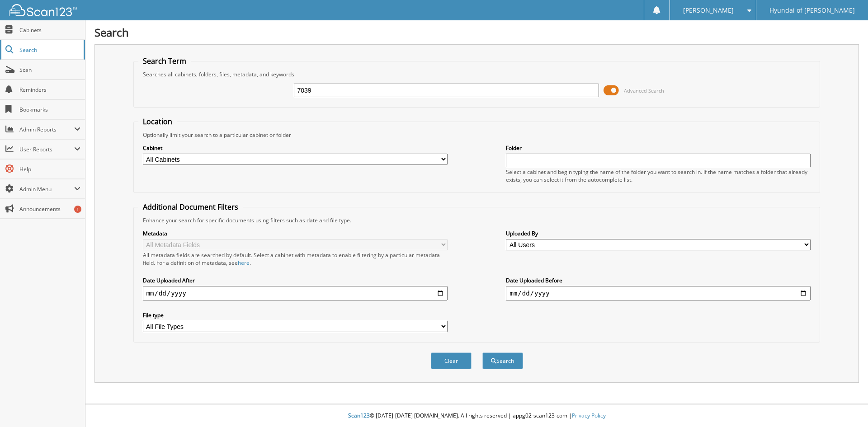 The image size is (868, 427). What do you see at coordinates (477, 220) in the screenshot?
I see `div: Enhance your search for specific documents using filters such as date and file type.` at bounding box center [477, 220].